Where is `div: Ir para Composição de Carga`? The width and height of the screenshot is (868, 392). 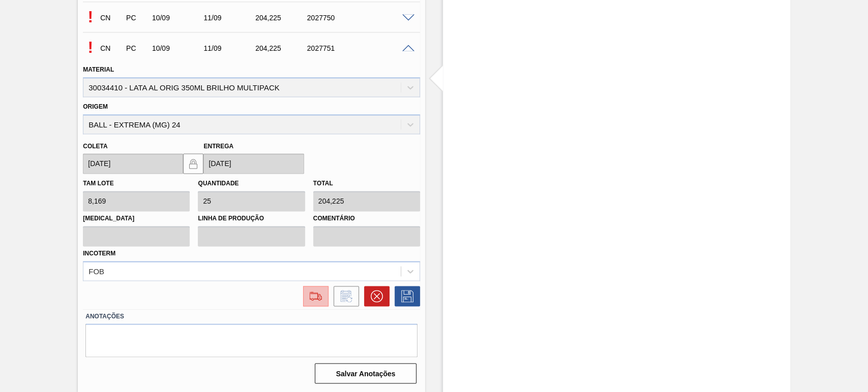 div: Ir para Composição de Carga is located at coordinates (313, 296).